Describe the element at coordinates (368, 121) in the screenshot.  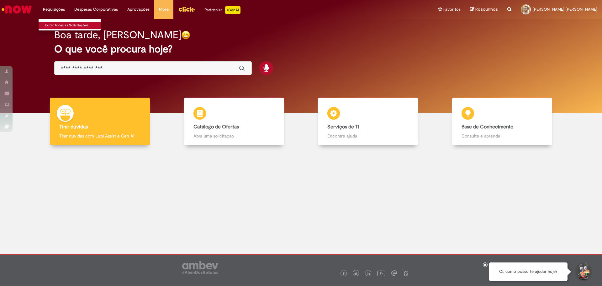
I see `a: Serviços de TI Encontre ajuda` at that location.